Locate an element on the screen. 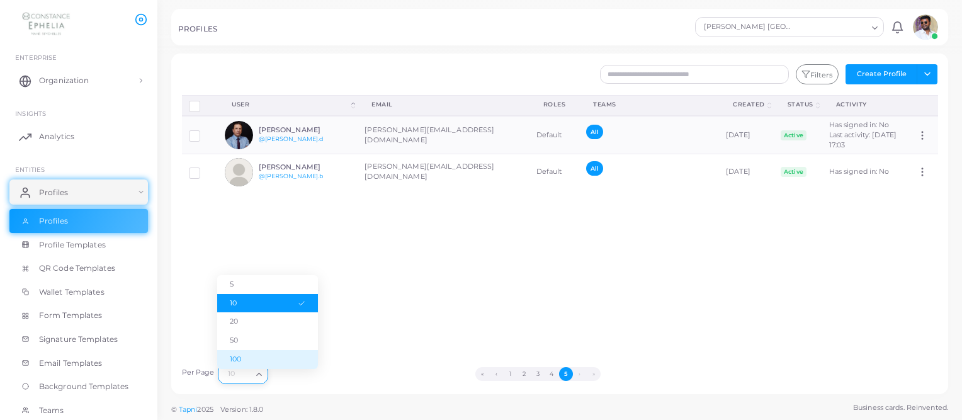 The width and height of the screenshot is (962, 420). a: Tapni is located at coordinates (188, 409).